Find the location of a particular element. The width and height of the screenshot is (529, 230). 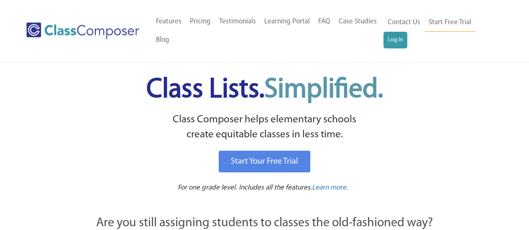

a: Case Studies is located at coordinates (357, 22).